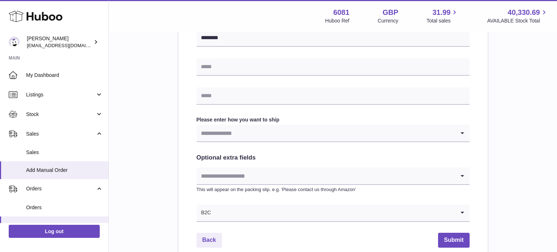 This screenshot has height=252, width=557. I want to click on span: Listings, so click(61, 95).